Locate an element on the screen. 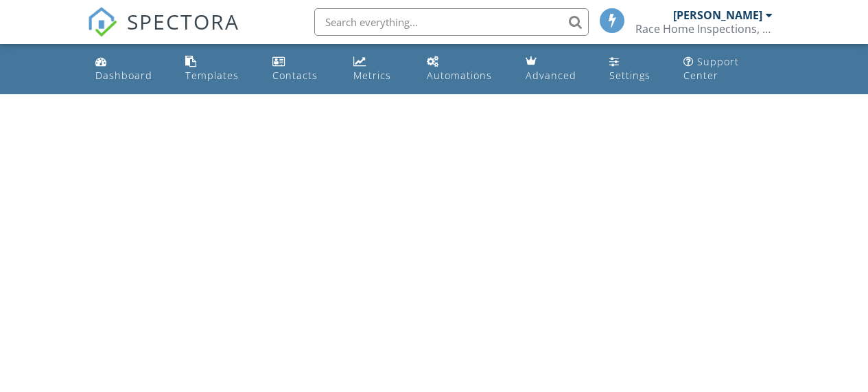 This screenshot has height=392, width=868. div: Race Home Inspections, LLC is located at coordinates (704, 29).